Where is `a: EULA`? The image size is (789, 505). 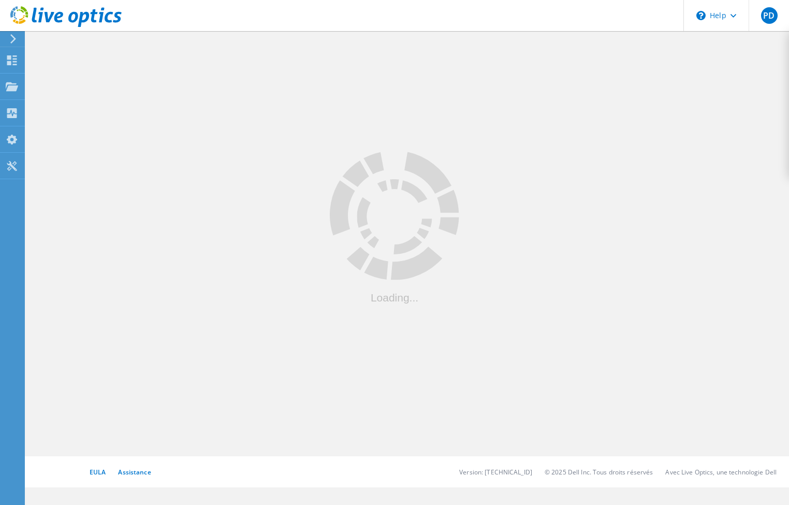 a: EULA is located at coordinates (97, 472).